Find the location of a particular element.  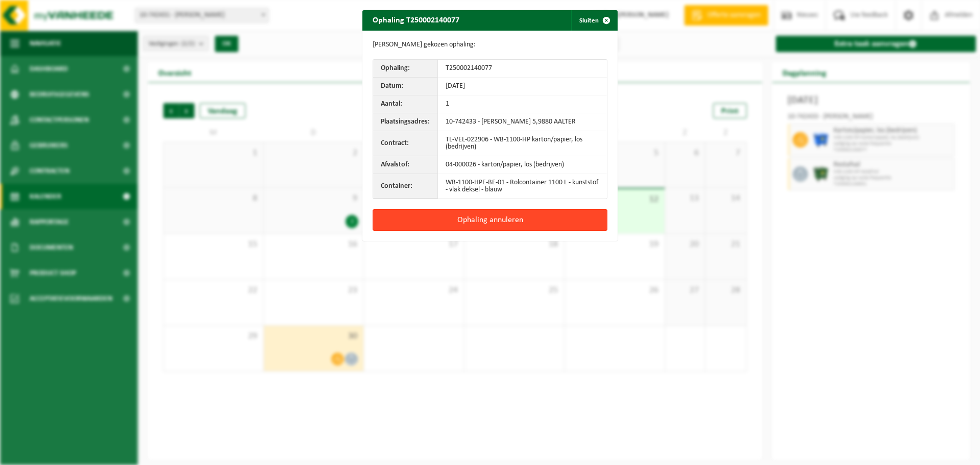

th: Container: is located at coordinates (405, 186).